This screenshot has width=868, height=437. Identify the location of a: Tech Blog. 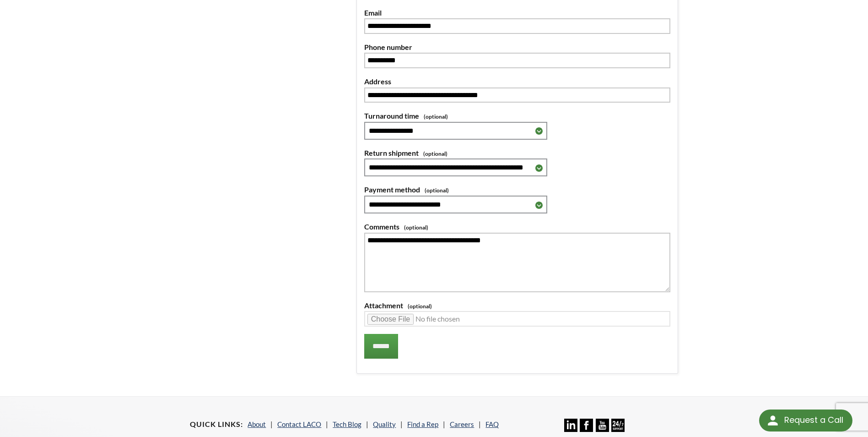
(347, 424).